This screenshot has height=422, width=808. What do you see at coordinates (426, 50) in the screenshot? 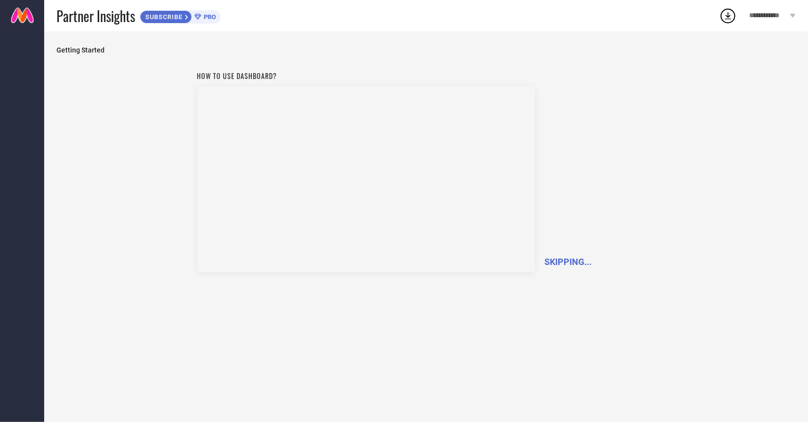
I see `span: Getting Started` at bounding box center [426, 50].